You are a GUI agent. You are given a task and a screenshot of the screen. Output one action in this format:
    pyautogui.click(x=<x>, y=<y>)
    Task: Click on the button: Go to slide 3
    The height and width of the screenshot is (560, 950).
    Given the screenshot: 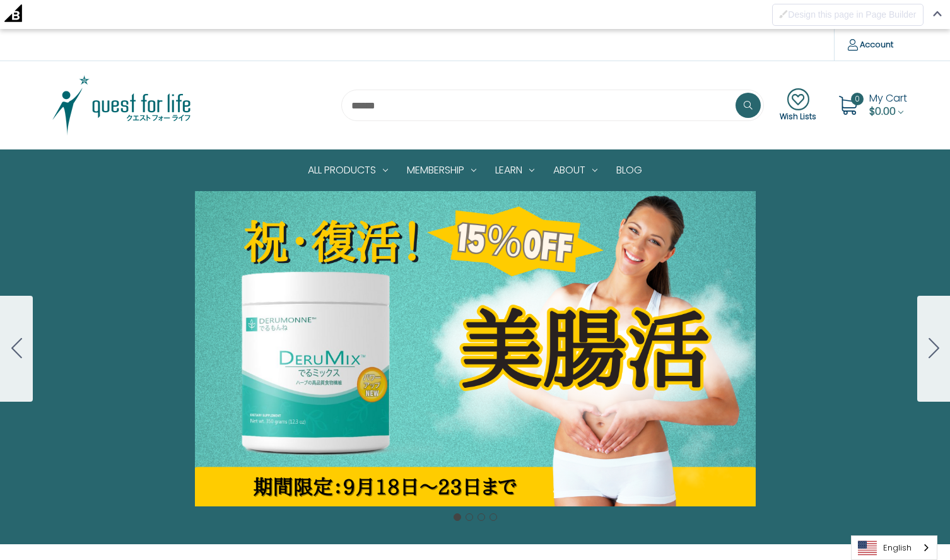 What is the action you would take?
    pyautogui.click(x=481, y=517)
    